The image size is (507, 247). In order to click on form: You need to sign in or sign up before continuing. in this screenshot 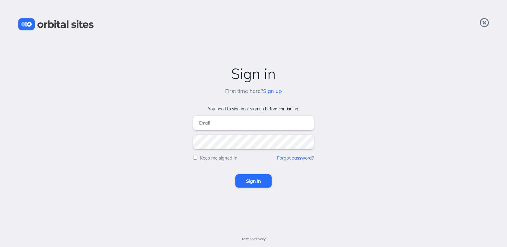, I will do `click(253, 147)`.